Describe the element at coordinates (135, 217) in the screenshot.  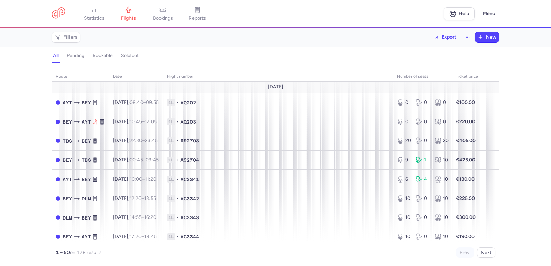
I see `time: 14:55` at that location.